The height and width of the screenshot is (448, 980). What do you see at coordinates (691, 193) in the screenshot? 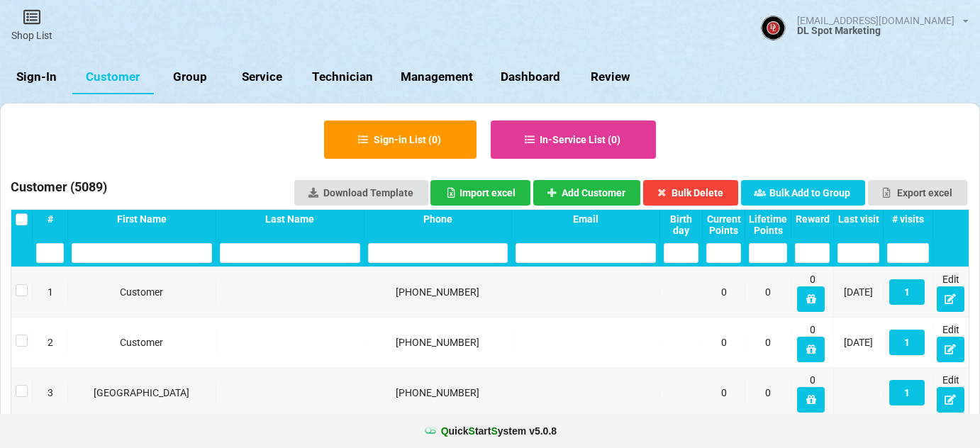
I see `button: Bulk Delete` at bounding box center [691, 193].